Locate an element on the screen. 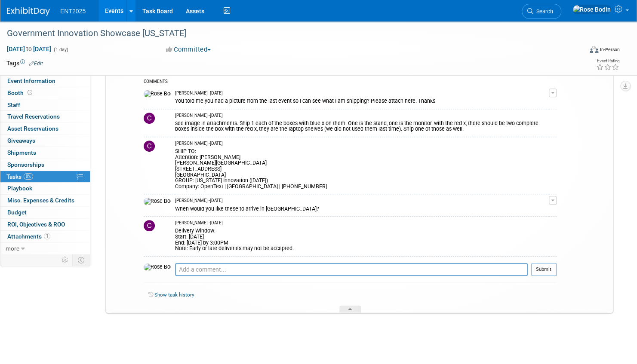  a: Giveaways is located at coordinates (45, 140).